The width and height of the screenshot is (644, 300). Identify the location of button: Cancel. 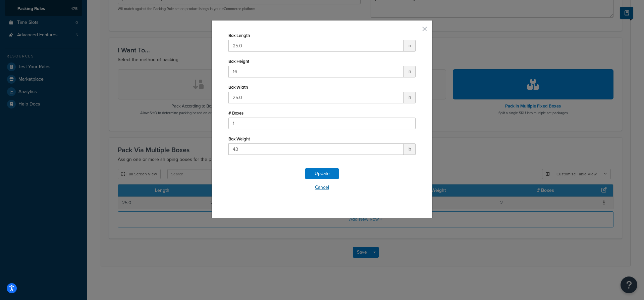
(322, 187).